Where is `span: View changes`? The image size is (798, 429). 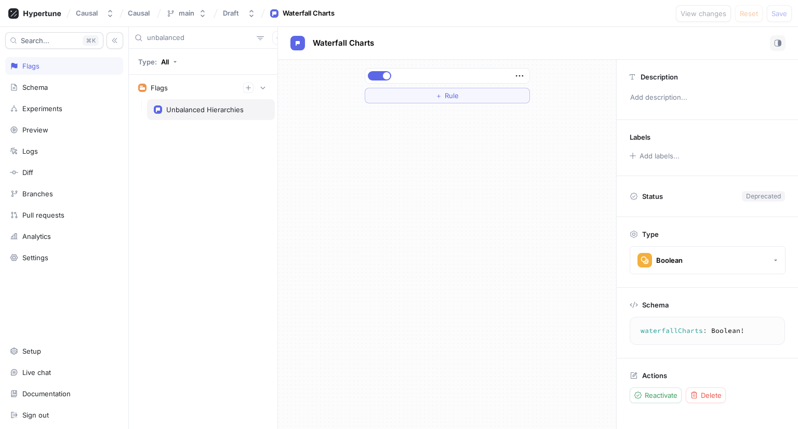
span: View changes is located at coordinates (704, 14).